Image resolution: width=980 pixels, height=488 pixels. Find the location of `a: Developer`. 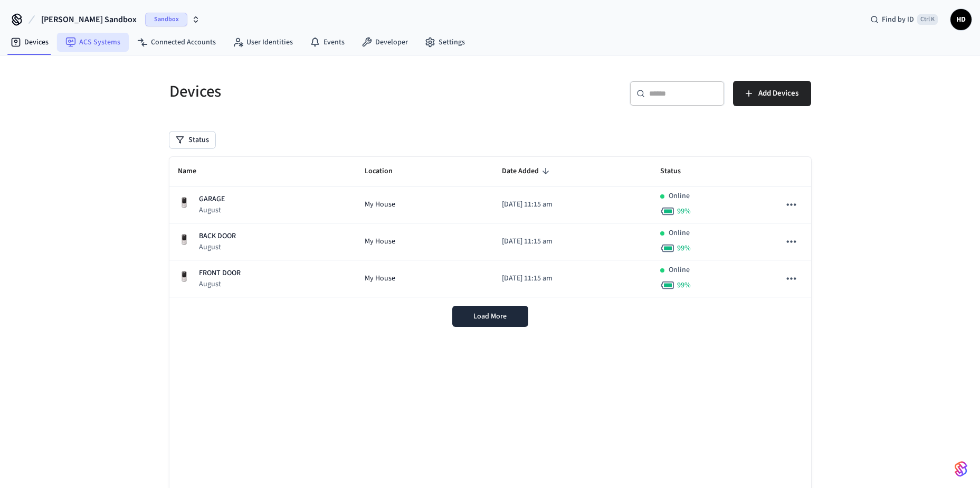

a: Developer is located at coordinates (385, 42).